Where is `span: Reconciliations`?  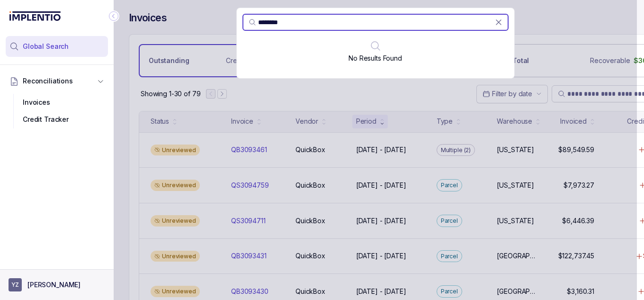
span: Reconciliations is located at coordinates (48, 81).